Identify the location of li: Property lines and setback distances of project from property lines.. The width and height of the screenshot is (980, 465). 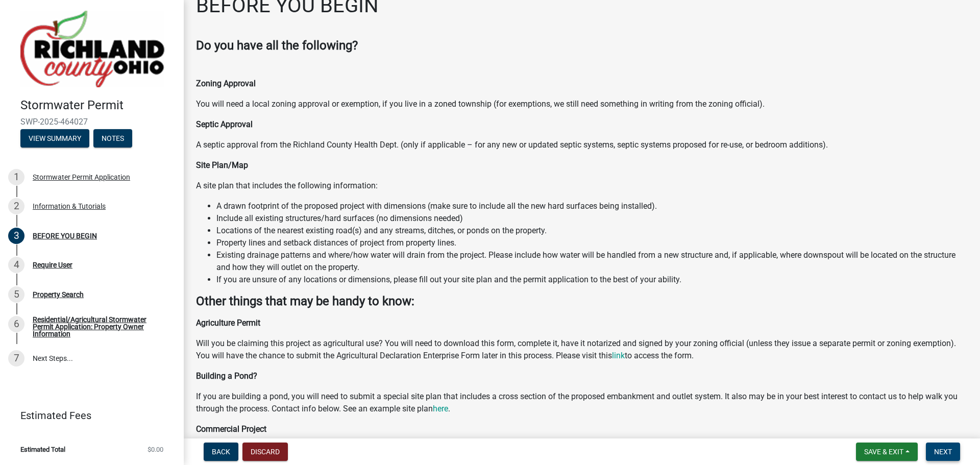
(592, 243).